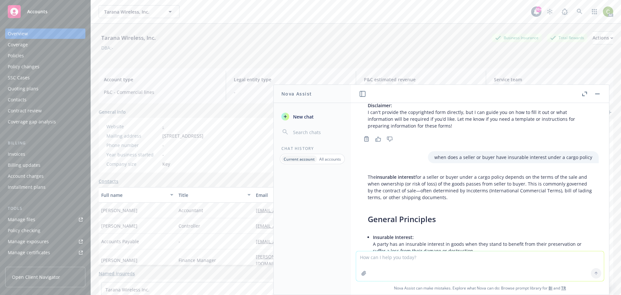 Image resolution: width=621 pixels, height=295 pixels. Describe the element at coordinates (396, 177) in the screenshot. I see `span: insurable interest` at that location.